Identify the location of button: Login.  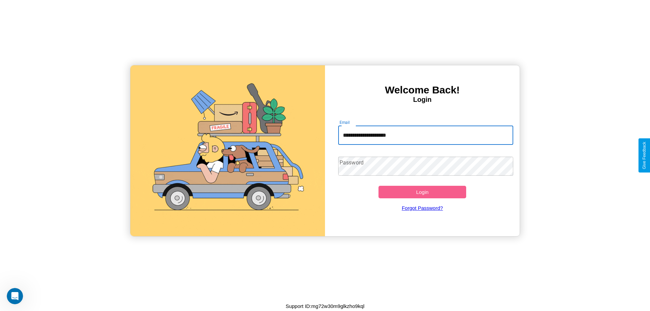
(422, 192).